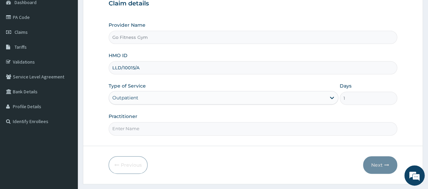  I want to click on button: Previous, so click(128, 165).